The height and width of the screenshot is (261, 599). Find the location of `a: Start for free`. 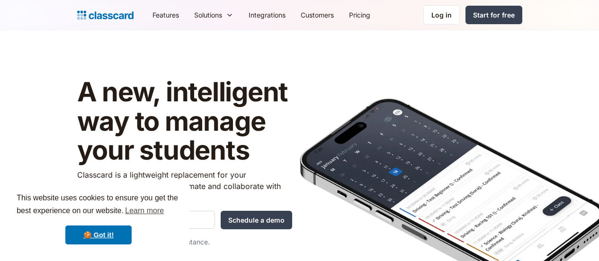

a: Start for free is located at coordinates (494, 15).